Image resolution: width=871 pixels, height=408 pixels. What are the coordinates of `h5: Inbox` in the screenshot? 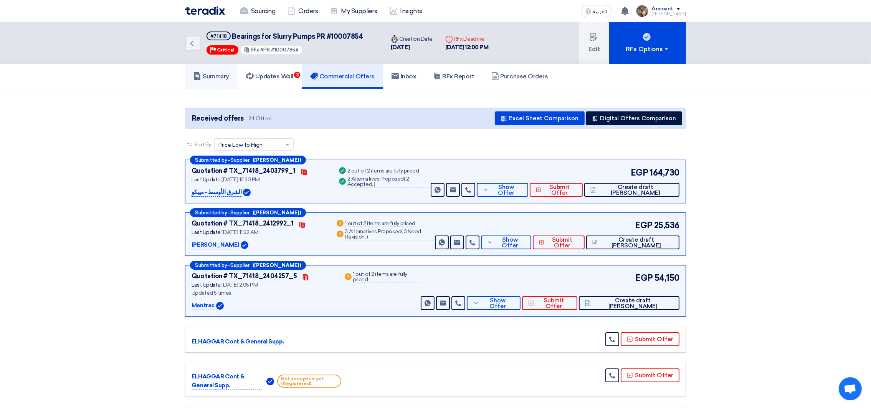 It's located at (404, 76).